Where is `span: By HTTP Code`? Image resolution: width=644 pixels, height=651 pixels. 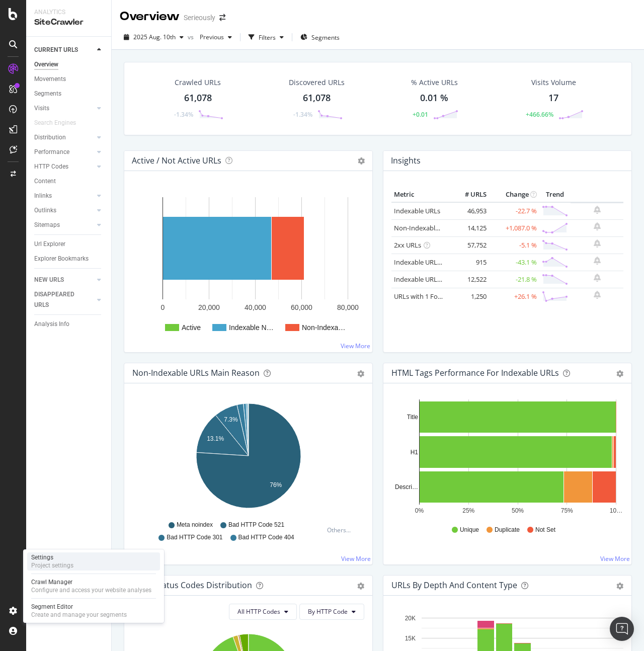
span: By HTTP Code is located at coordinates (327, 611).